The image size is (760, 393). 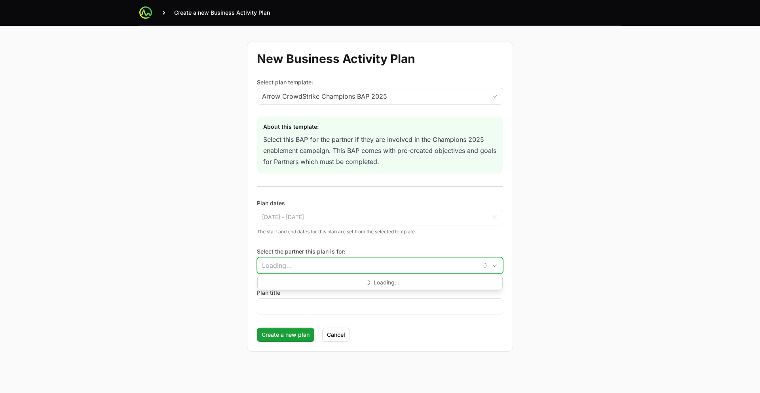 I want to click on button: Create a new plan, so click(x=285, y=334).